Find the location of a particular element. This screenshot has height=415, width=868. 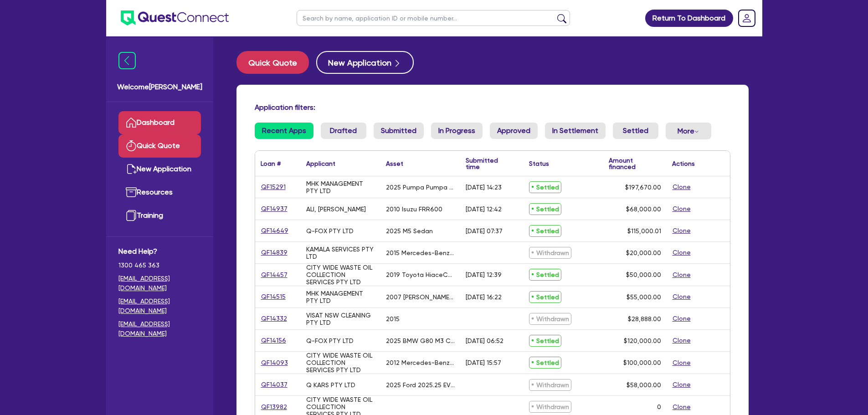

div: Actions is located at coordinates (683, 164).